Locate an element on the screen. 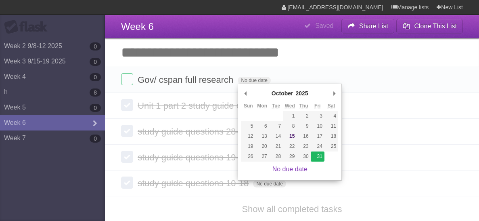 The image size is (479, 221). abbr: Friday is located at coordinates (317, 106).